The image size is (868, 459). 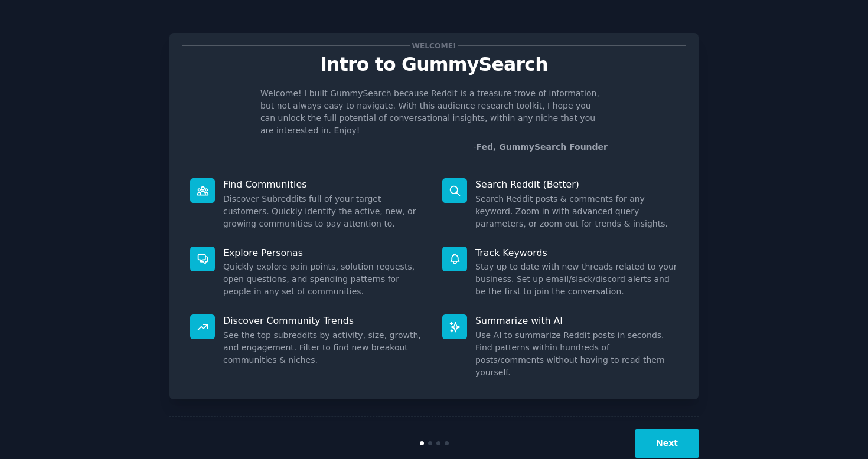 What do you see at coordinates (324, 253) in the screenshot?
I see `p: Explore Personas` at bounding box center [324, 253].